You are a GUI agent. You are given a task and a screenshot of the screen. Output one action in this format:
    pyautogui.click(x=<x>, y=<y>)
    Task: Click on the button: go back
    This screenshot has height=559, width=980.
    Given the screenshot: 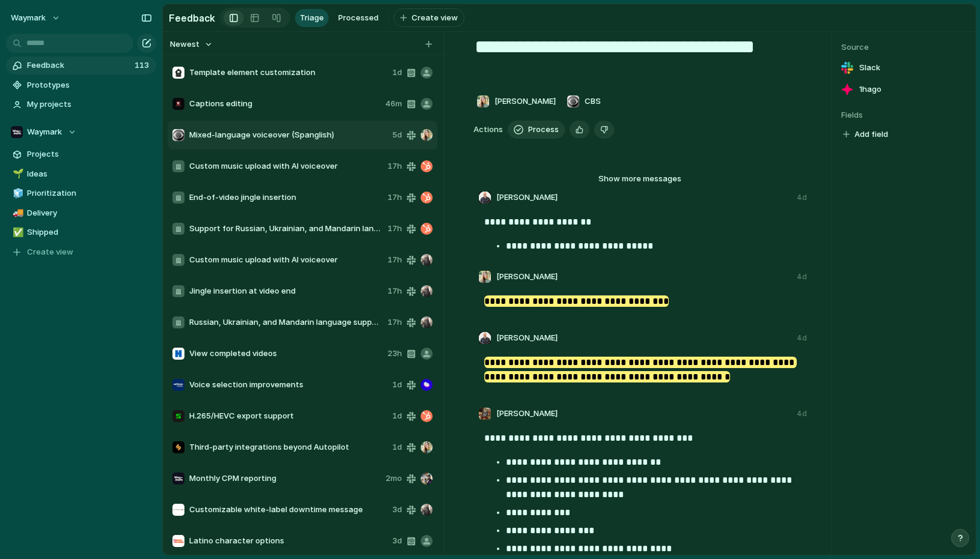 What is the action you would take?
    pyautogui.click(x=19, y=16)
    